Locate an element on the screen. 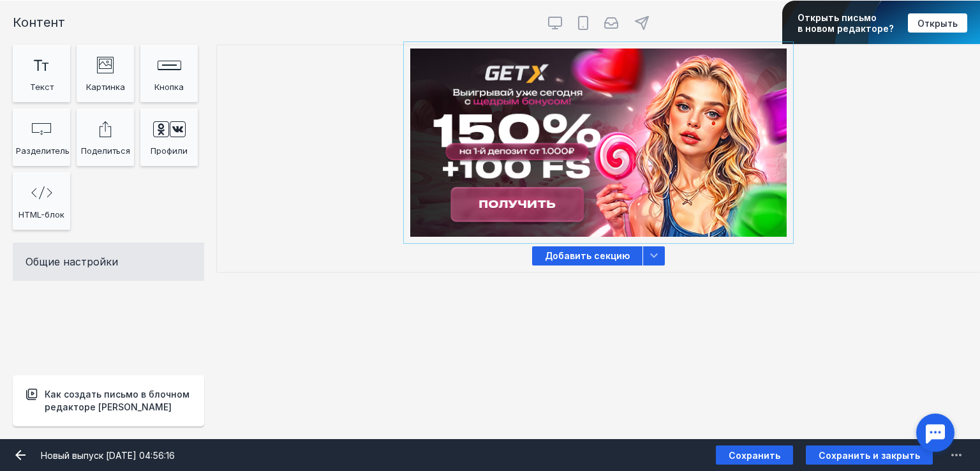  button: Сохранить is located at coordinates (754, 455).